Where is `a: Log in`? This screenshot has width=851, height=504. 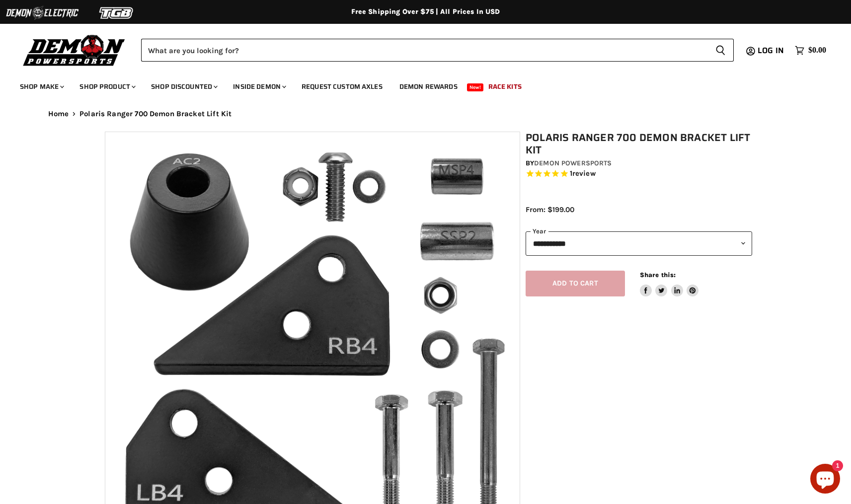
a: Log in is located at coordinates (771, 51).